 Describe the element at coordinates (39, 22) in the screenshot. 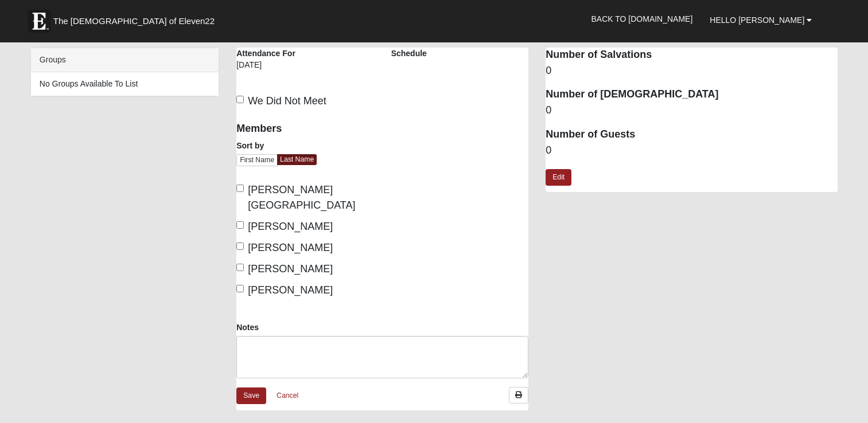

I see `img: Eleven22 logo` at that location.